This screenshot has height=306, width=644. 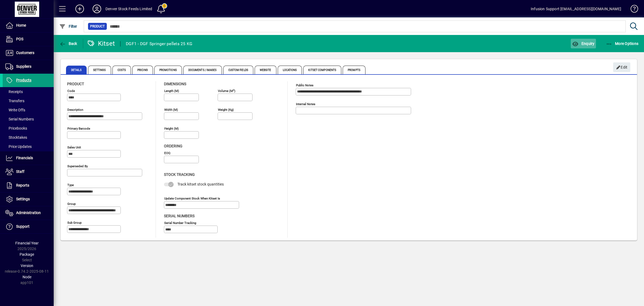 I want to click on span: Filter, so click(x=68, y=26).